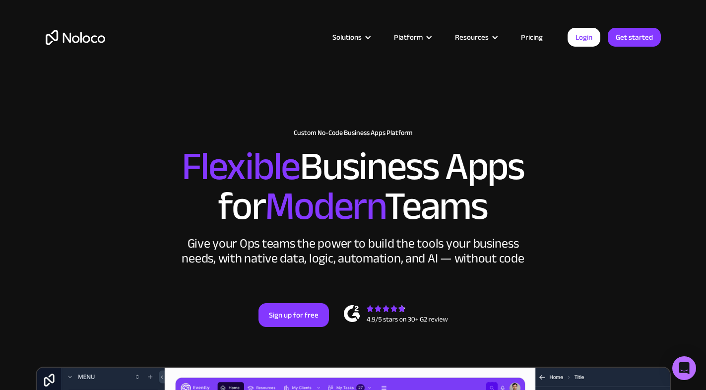  Describe the element at coordinates (353, 187) in the screenshot. I see `h2: Business Apps for Teams` at that location.